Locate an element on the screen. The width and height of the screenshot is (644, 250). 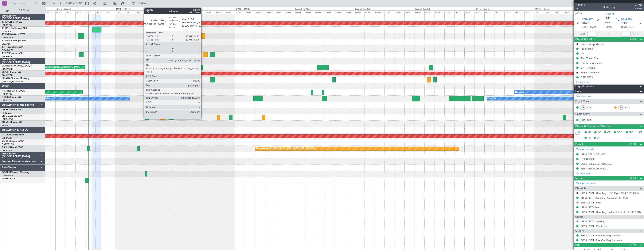
span: CS-DOU is located at coordinates (6, 135).